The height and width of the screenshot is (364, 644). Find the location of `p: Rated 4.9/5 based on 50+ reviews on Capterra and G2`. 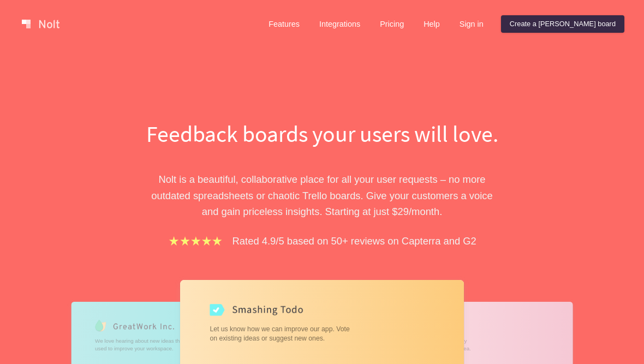

p: Rated 4.9/5 based on 50+ reviews on Capterra and G2 is located at coordinates (354, 241).